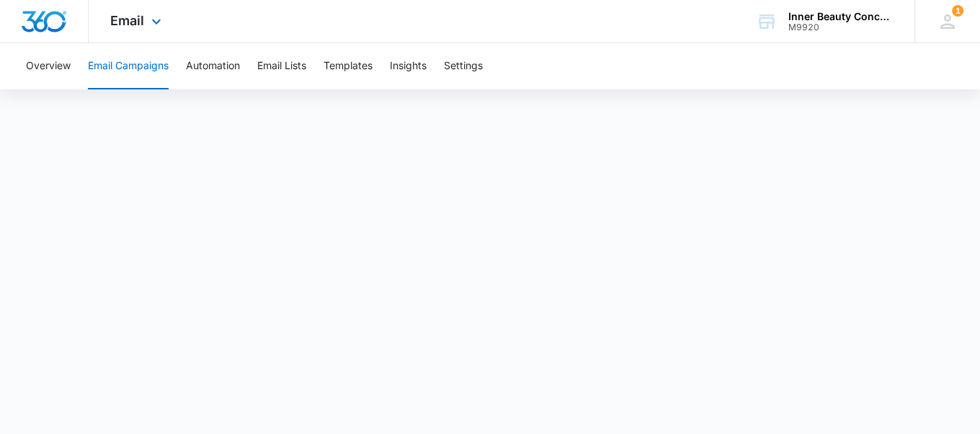 The image size is (980, 434). I want to click on button: Email Campaigns, so click(128, 66).